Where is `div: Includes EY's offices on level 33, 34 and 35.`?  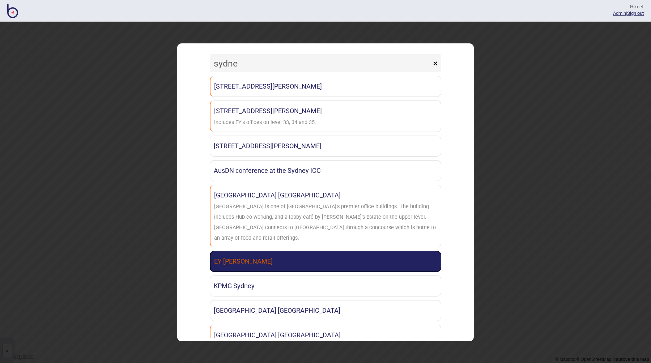
div: Includes EY's offices on level 33, 34 and 35. is located at coordinates (265, 123).